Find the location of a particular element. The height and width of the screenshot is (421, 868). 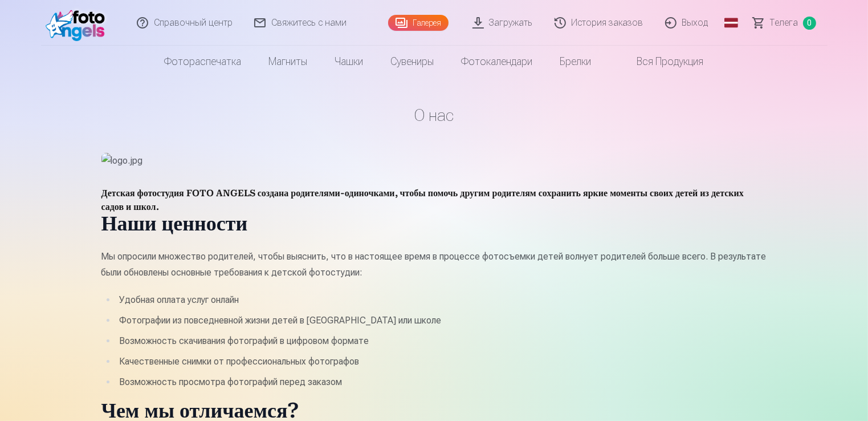

h4: Детская фотостудия FOTO ANGELS создана родителями-одиночками, чтобы помочь другим родителям сохра... is located at coordinates (434, 201).